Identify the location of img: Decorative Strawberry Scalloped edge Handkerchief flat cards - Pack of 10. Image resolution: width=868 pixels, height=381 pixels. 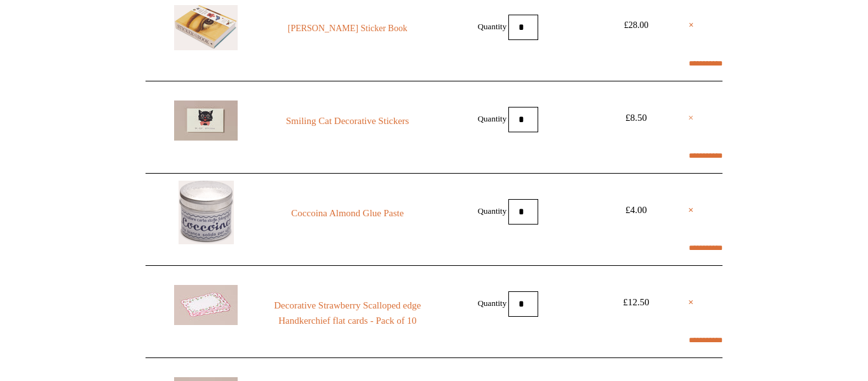
(206, 305).